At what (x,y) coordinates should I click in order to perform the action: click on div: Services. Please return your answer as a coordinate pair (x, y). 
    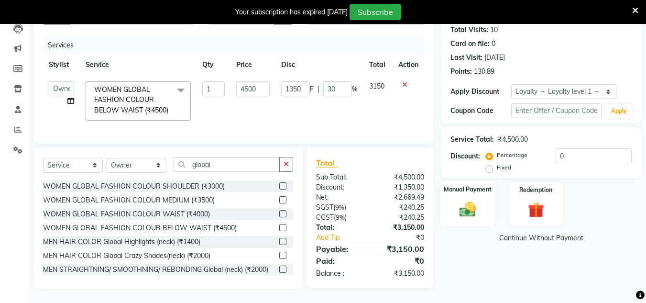
    Looking at the image, I should click on (238, 45).